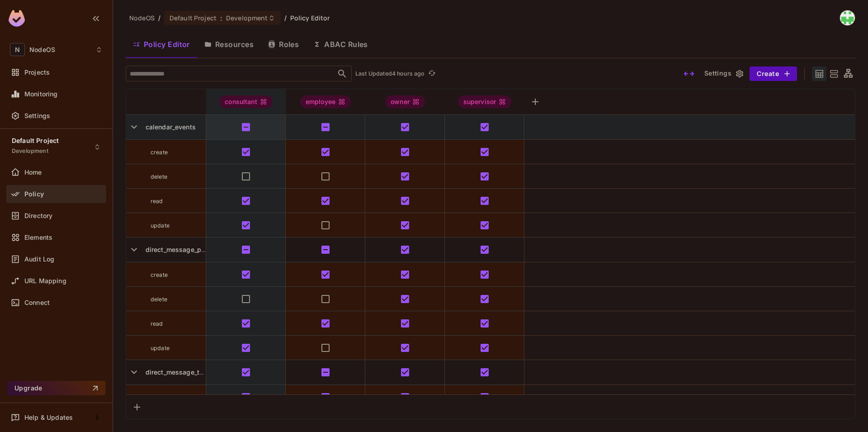 This screenshot has width=868, height=432. Describe the element at coordinates (342, 74) in the screenshot. I see `button: Open` at that location.